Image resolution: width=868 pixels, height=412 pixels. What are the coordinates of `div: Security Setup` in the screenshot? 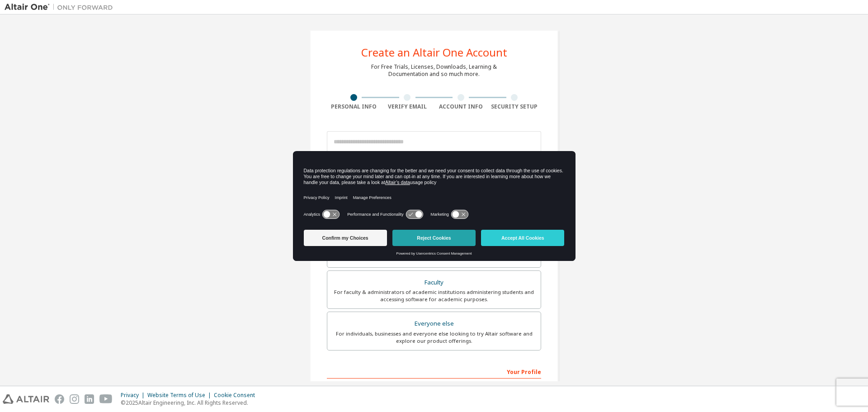 It's located at (514, 107).